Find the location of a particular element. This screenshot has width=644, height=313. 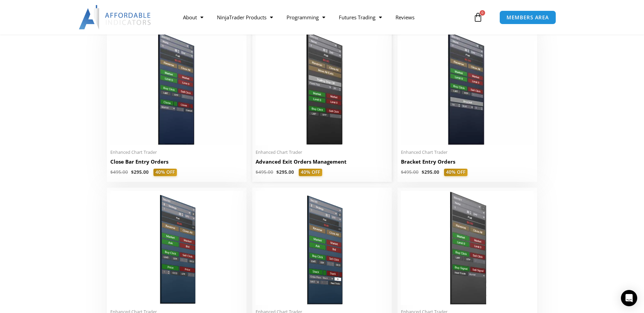

h2: Bracket Entry Orders is located at coordinates (467, 162).